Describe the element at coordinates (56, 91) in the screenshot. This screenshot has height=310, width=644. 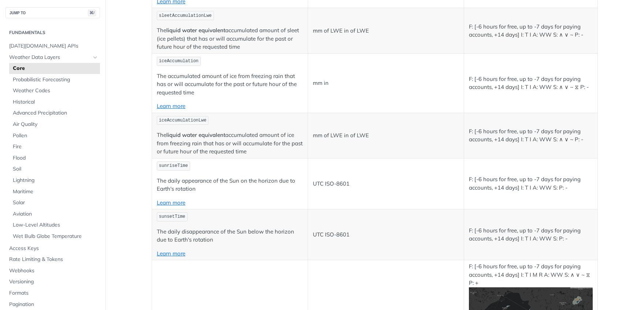
I see `span: Weather Codes` at that location.